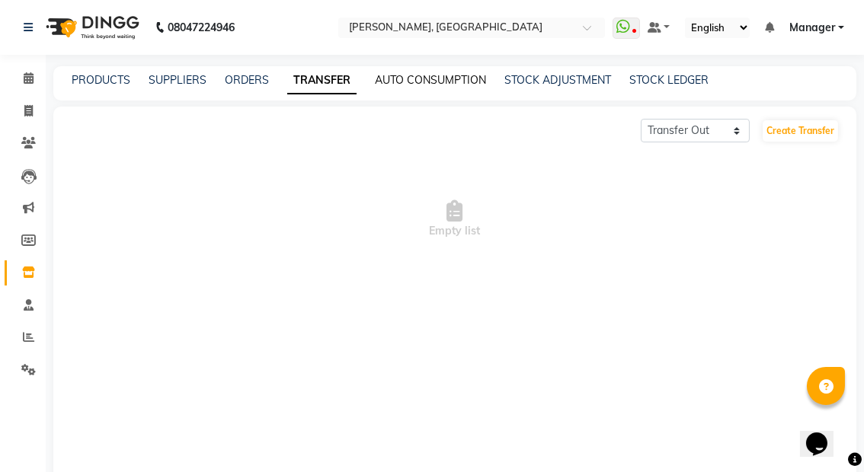  Describe the element at coordinates (178, 80) in the screenshot. I see `a: SUPPLIERS` at that location.